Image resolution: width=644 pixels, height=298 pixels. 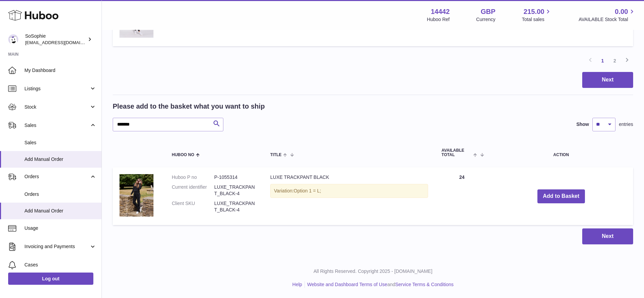 I want to click on div: SoSophie, so click(x=56, y=39).